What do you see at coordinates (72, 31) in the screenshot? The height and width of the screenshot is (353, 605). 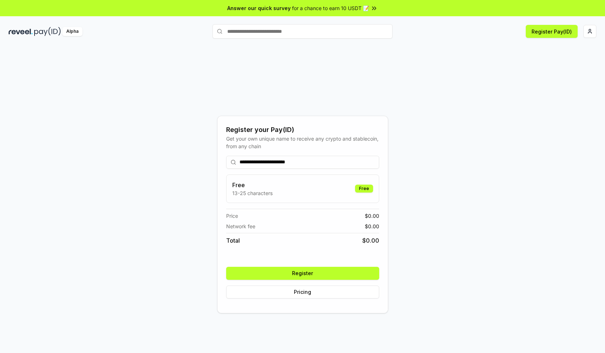 I see `div: Alpha` at bounding box center [72, 31].